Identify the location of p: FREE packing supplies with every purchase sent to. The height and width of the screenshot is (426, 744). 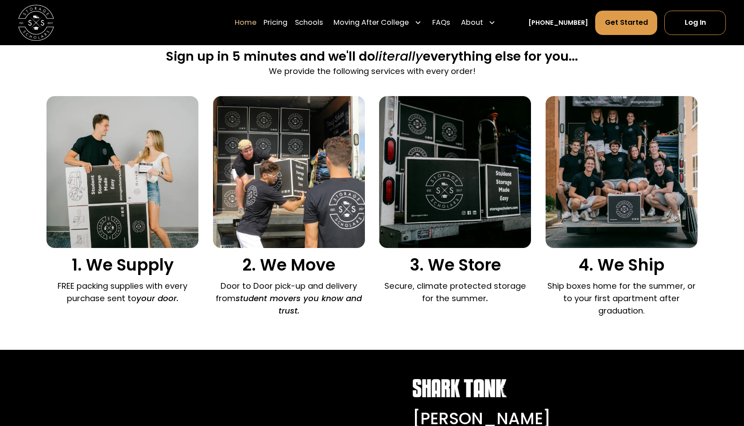
(122, 292).